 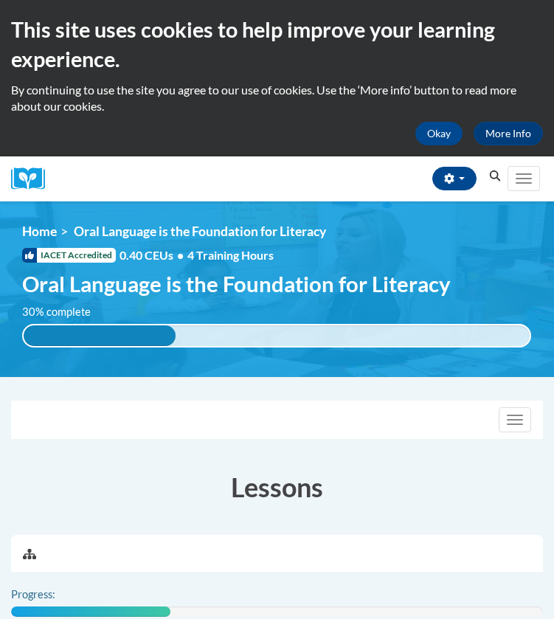 I want to click on label: 30% complete, so click(x=64, y=312).